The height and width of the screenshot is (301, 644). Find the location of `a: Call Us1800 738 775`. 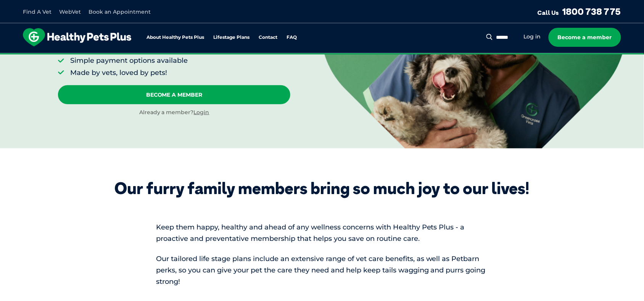

a: Call Us1800 738 775 is located at coordinates (579, 11).